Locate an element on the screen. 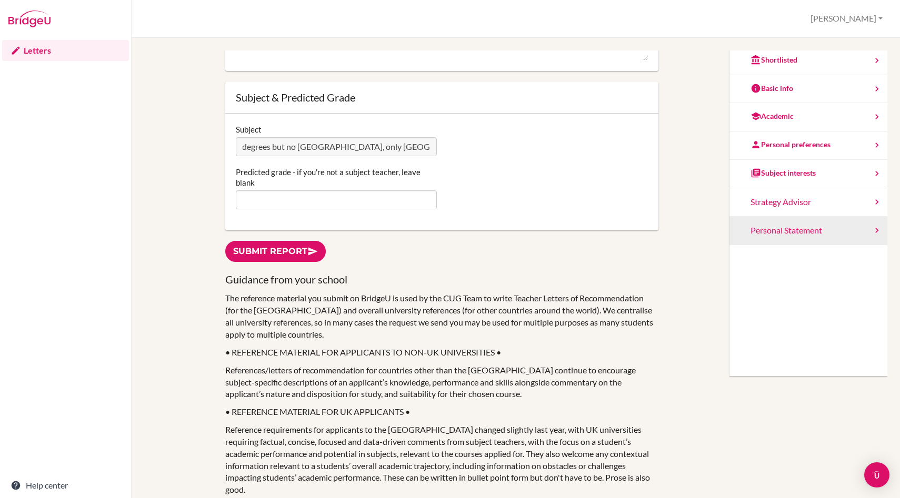 This screenshot has width=900, height=498. a: Strategy Advisor is located at coordinates (808, 203).